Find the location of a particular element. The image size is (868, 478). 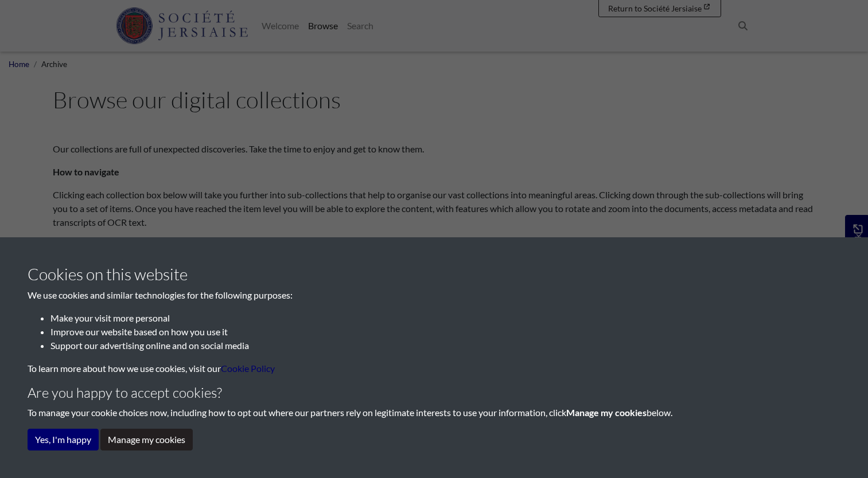

p: To learn more about how we use cookies, visit our is located at coordinates (434, 368).